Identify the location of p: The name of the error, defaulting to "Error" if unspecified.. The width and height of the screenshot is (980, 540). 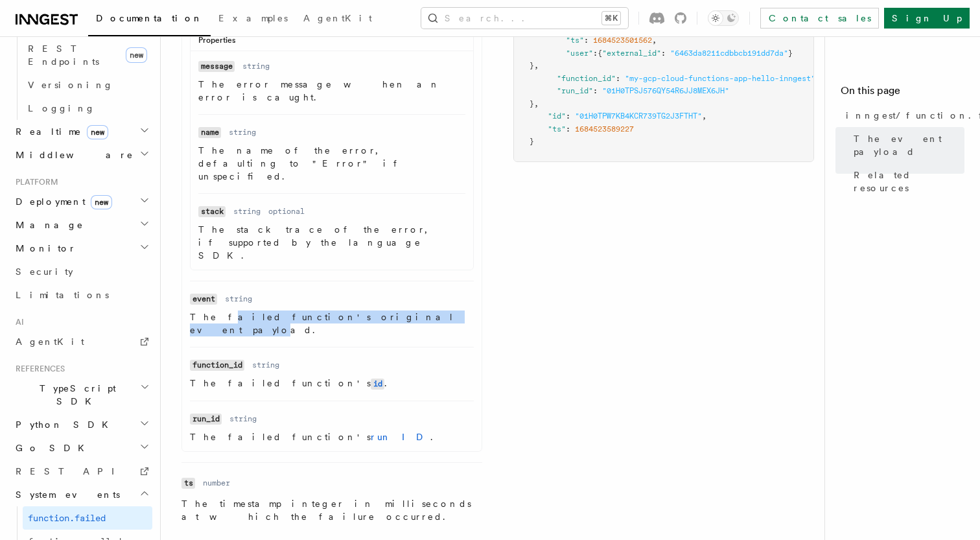
(332, 163).